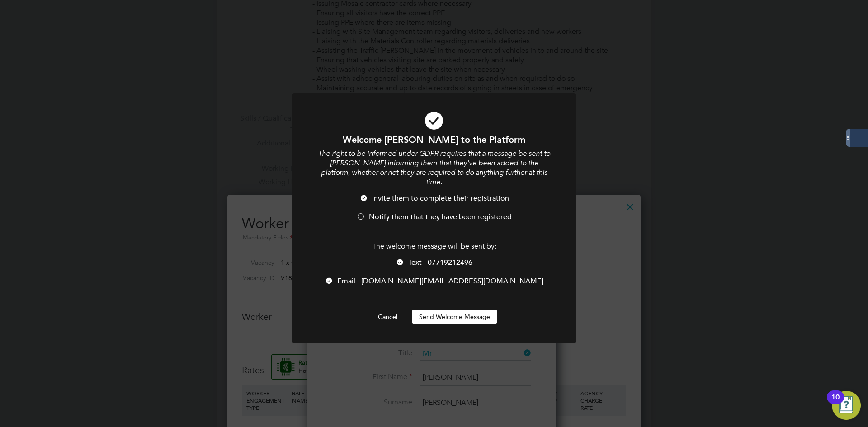  I want to click on span: Invite them to complete their registration, so click(440, 198).